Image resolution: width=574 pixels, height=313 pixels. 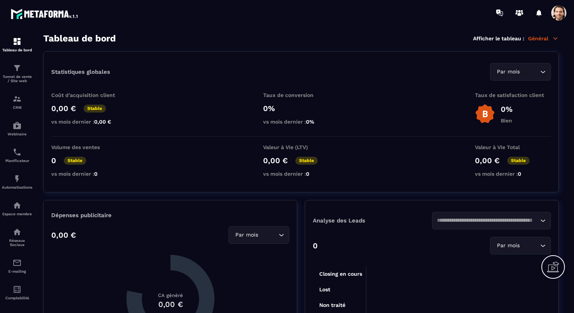 I want to click on a: schedulerschedulerPlanificateur, so click(x=17, y=155).